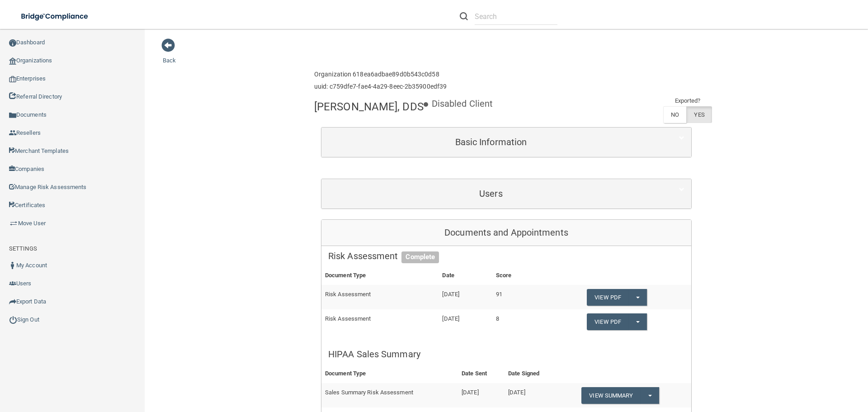 The image size is (868, 412). What do you see at coordinates (12, 79) in the screenshot?
I see `img: enterprise.0d942306.png` at bounding box center [12, 79].